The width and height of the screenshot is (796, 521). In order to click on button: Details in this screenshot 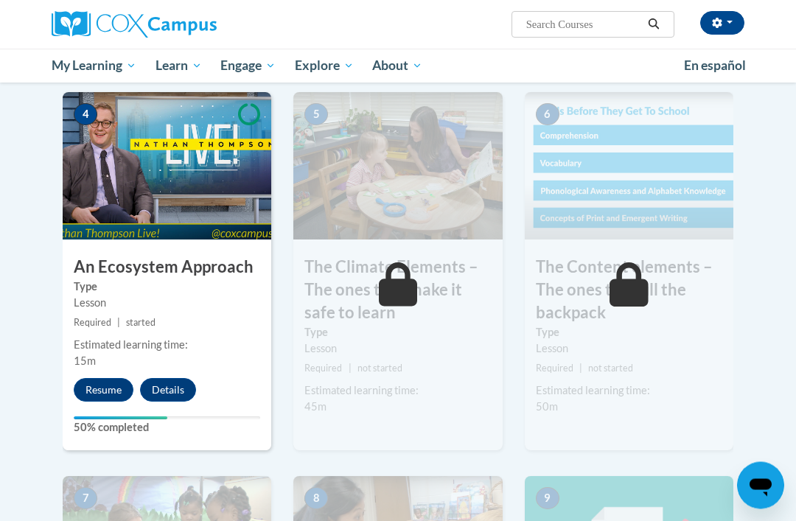, I will do `click(168, 391)`.